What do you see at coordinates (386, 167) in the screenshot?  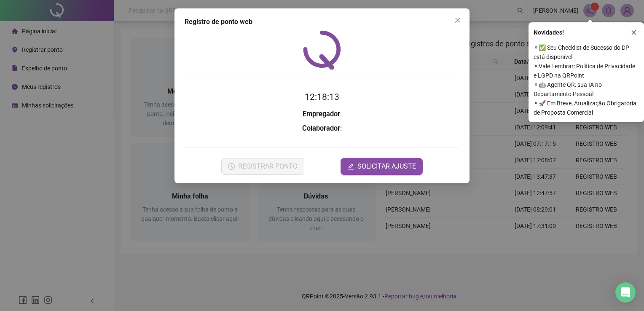 I see `span: SOLICITAR AJUSTE` at bounding box center [386, 167].